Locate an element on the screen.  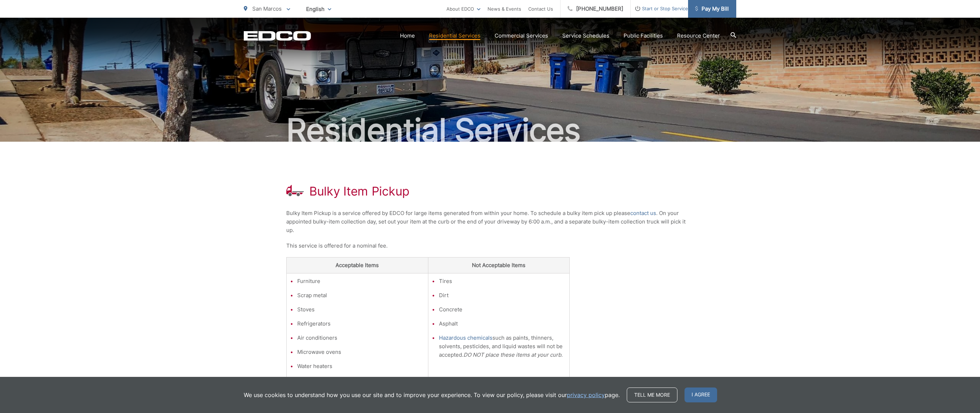
a: Resource Center is located at coordinates (698, 35).